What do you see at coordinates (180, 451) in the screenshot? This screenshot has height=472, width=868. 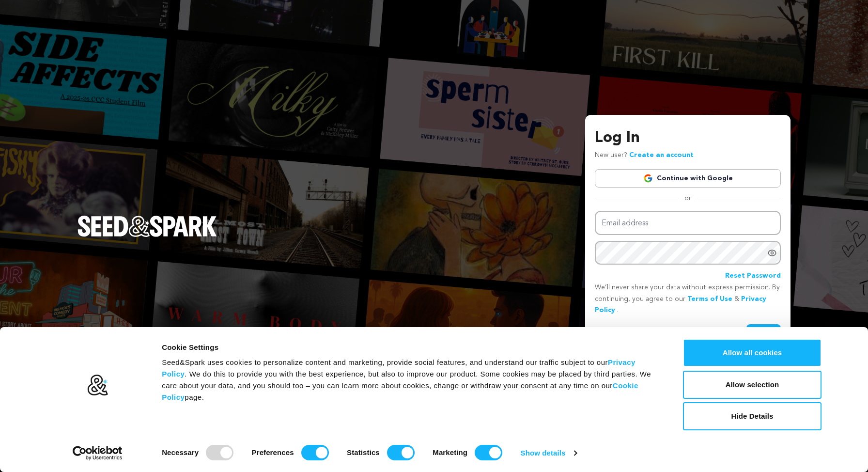 I see `strong: Necessary` at bounding box center [180, 451].